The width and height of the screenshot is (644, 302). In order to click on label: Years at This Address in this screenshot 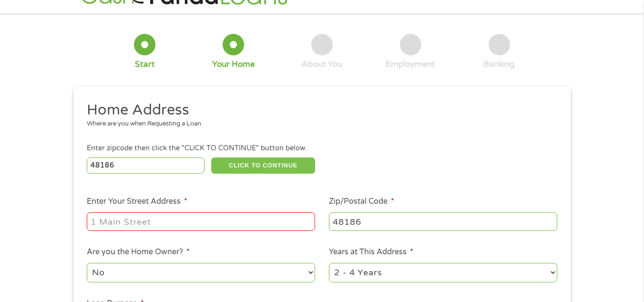, I will do `click(371, 252)`.